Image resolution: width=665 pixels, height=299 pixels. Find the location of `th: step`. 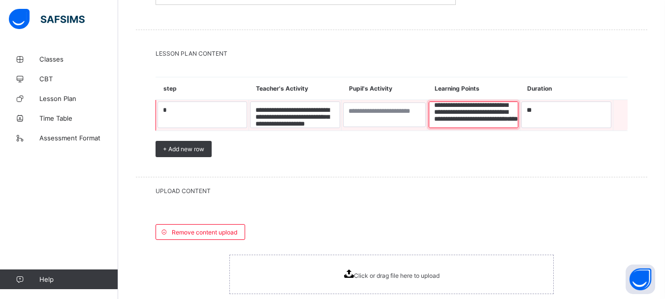

th: step is located at coordinates (202, 89).